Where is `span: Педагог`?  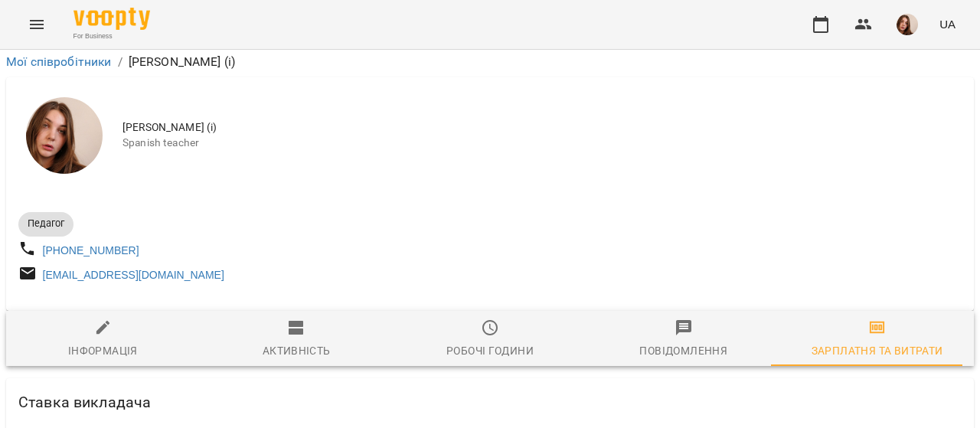
span: Педагог is located at coordinates (46, 224).